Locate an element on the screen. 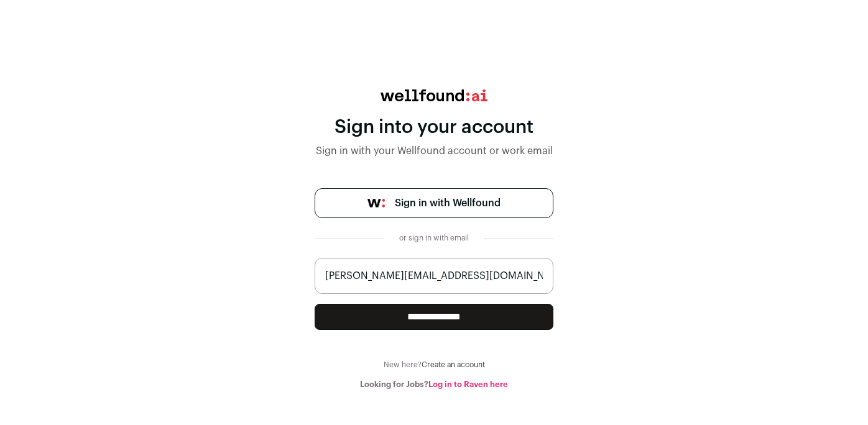 The width and height of the screenshot is (868, 425). img: wellfound-symbol-flush-black-fb3c872781a75f747ccb3a119075da62bfe97bd399995f84a933054e44a575c4.png is located at coordinates (376, 203).